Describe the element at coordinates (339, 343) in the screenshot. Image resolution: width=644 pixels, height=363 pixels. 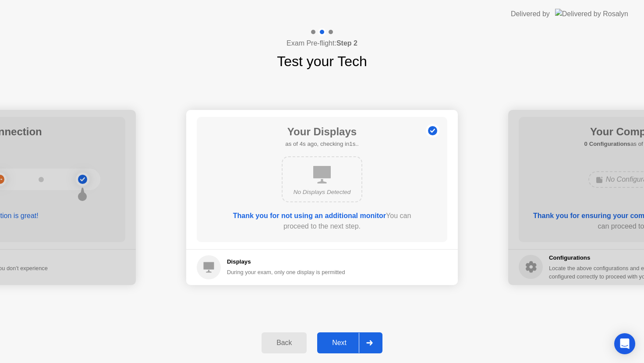
I see `div: Next` at that location.